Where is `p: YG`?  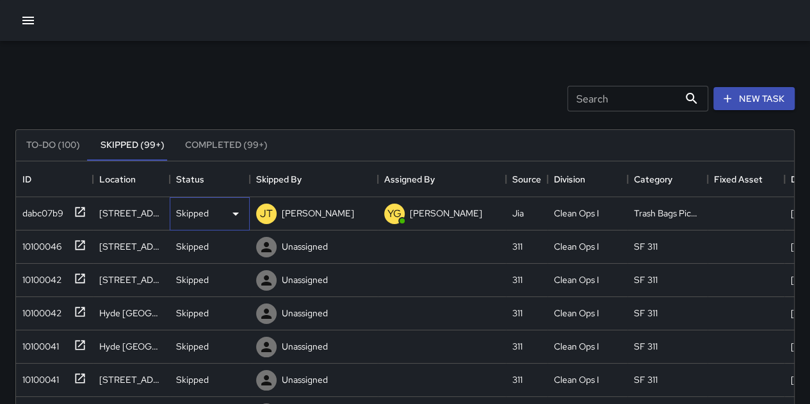
p: YG is located at coordinates (394, 214).